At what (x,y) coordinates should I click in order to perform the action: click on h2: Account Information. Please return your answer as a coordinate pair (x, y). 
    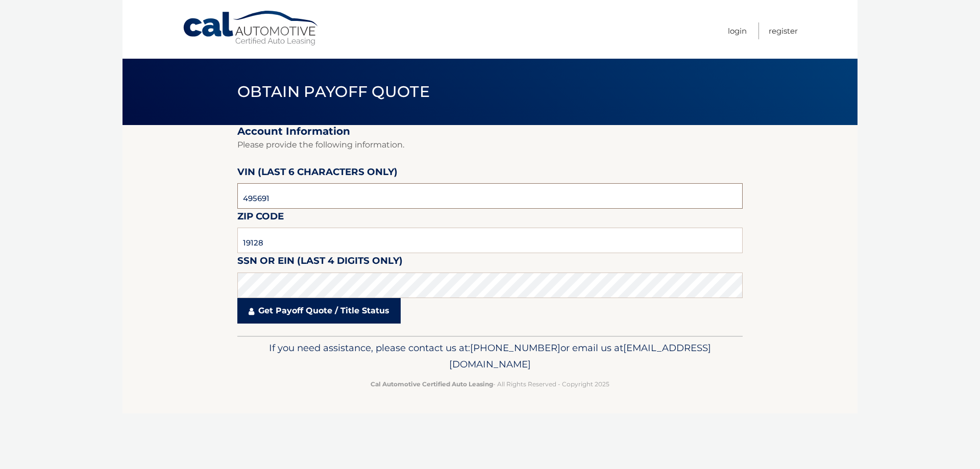
    Looking at the image, I should click on (490, 131).